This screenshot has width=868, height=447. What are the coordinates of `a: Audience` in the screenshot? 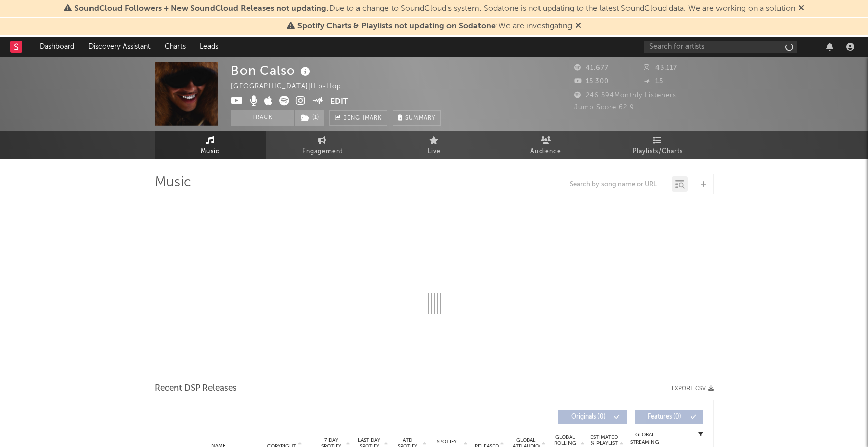 It's located at (546, 144).